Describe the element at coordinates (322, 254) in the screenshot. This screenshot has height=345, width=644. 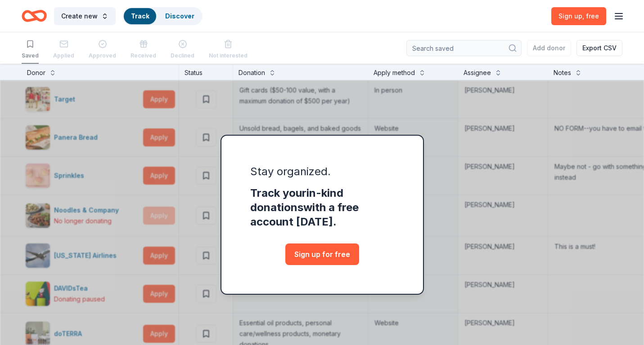
I see `a: Sign up for free` at that location.